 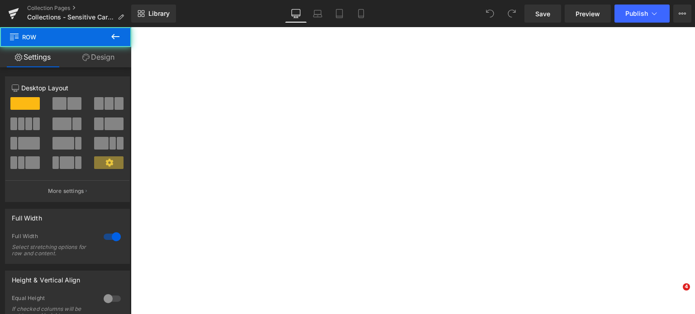 I want to click on button: More, so click(x=682, y=14).